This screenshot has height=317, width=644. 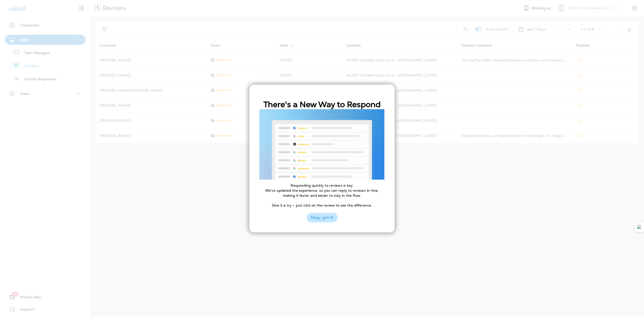 What do you see at coordinates (322, 104) in the screenshot?
I see `h2: There's a New Way to Respond` at bounding box center [322, 104].